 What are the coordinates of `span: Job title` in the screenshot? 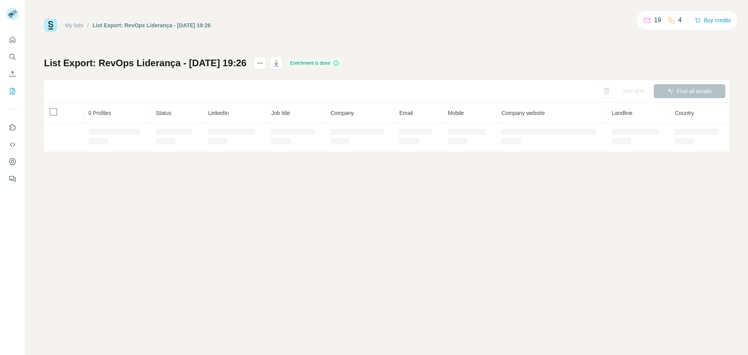 It's located at (280, 113).